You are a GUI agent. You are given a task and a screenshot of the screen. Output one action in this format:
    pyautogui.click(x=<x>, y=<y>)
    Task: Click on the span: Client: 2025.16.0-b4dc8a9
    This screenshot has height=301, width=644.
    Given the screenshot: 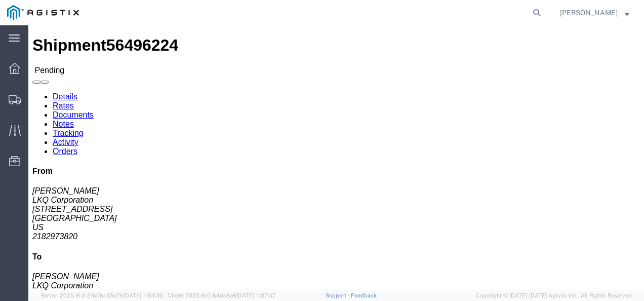 What is the action you would take?
    pyautogui.click(x=222, y=296)
    